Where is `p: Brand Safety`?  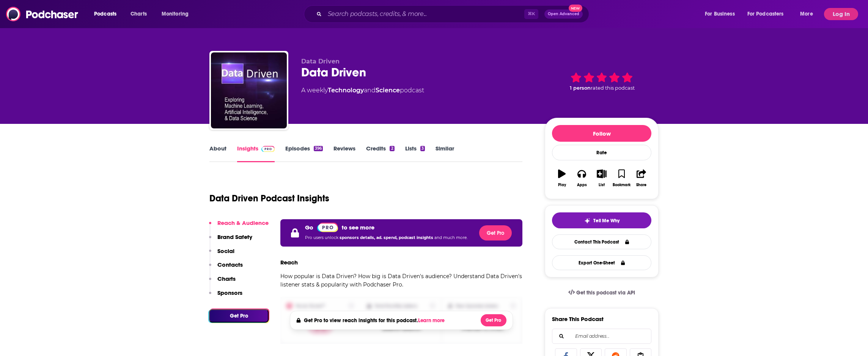
p: Brand Safety is located at coordinates (235, 237).